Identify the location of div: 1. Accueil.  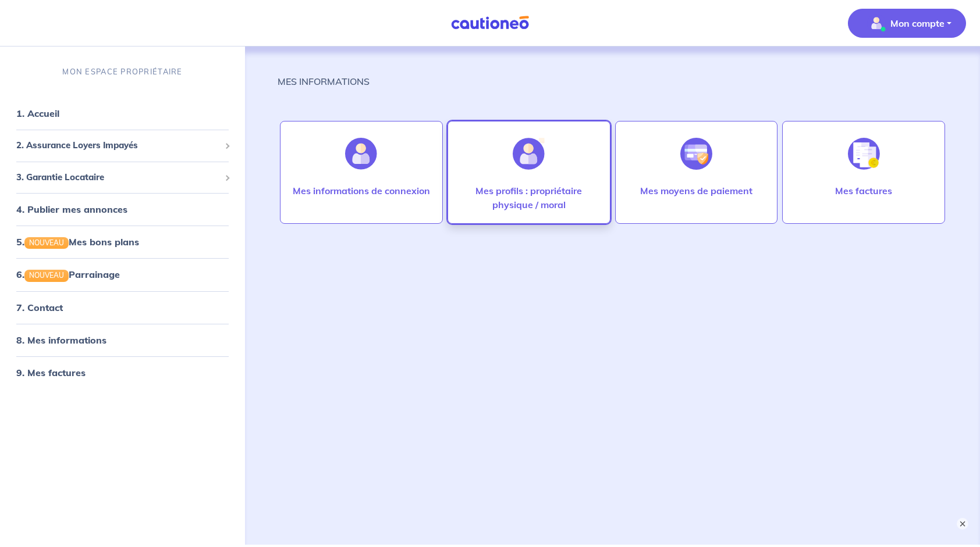
(123, 114).